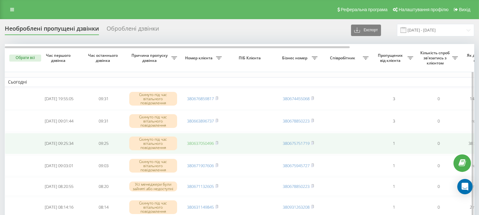 The height and width of the screenshot is (215, 479). I want to click on a: 380931263208, so click(296, 207).